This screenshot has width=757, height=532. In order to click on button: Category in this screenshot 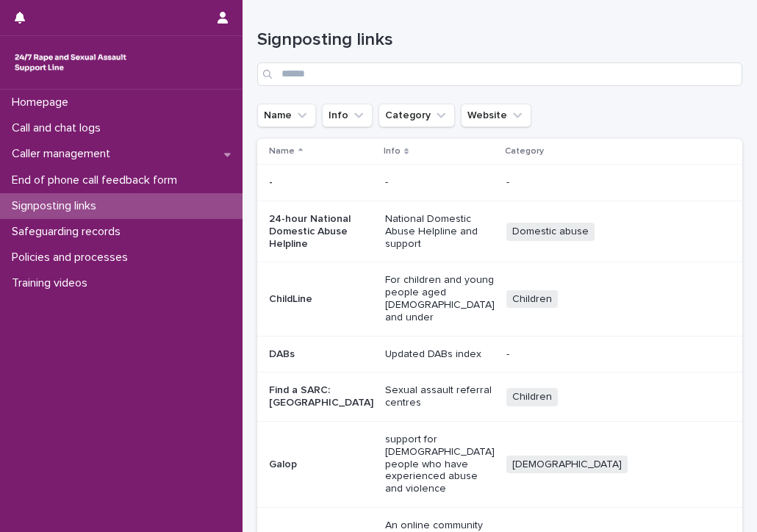, I will do `click(417, 115)`.